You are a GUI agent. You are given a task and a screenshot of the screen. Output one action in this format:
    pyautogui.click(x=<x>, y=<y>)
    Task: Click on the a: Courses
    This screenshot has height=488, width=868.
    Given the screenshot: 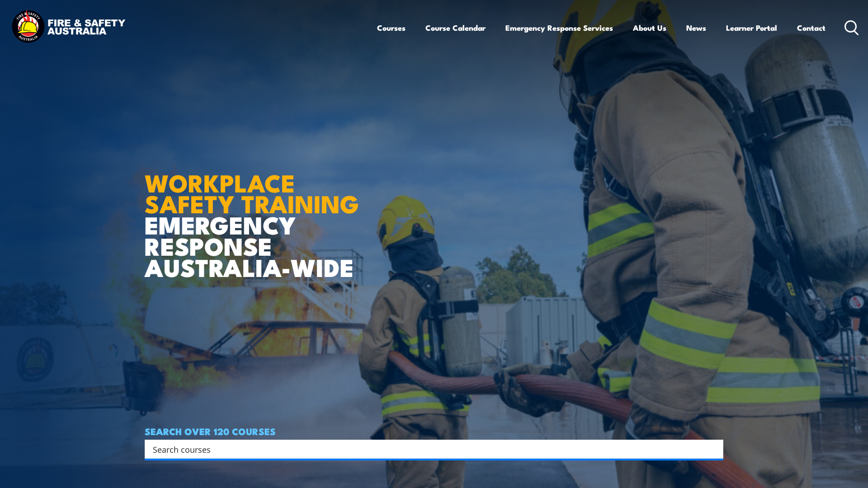 What is the action you would take?
    pyautogui.click(x=391, y=28)
    